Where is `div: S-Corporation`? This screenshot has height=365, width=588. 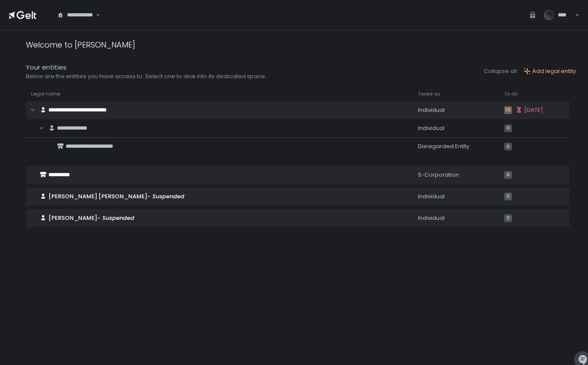 div: S-Corporation is located at coordinates (456, 175).